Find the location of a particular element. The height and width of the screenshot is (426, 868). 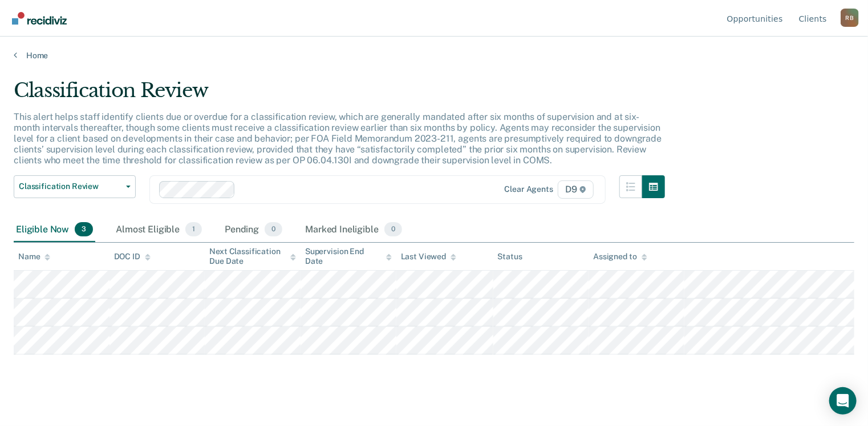

div: Pending0 is located at coordinates (253, 230).